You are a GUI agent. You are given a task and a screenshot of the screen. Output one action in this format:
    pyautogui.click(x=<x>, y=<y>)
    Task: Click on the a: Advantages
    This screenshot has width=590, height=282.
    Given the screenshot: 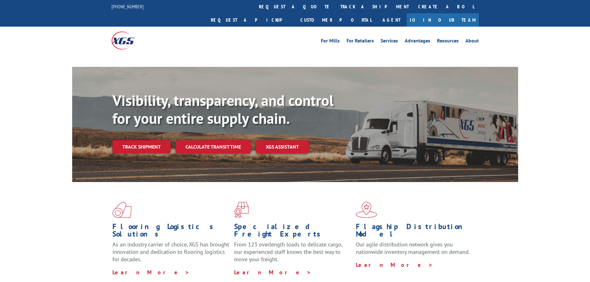 What is the action you would take?
    pyautogui.click(x=418, y=42)
    